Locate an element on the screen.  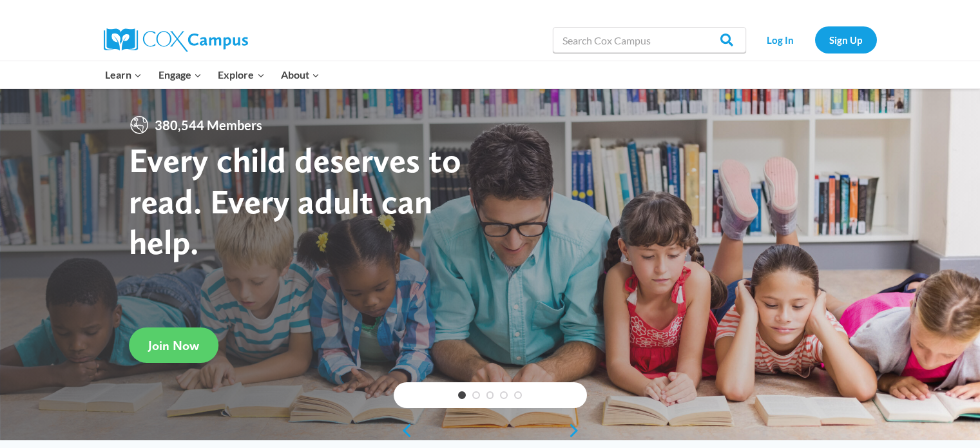
a: 4 is located at coordinates (504, 395).